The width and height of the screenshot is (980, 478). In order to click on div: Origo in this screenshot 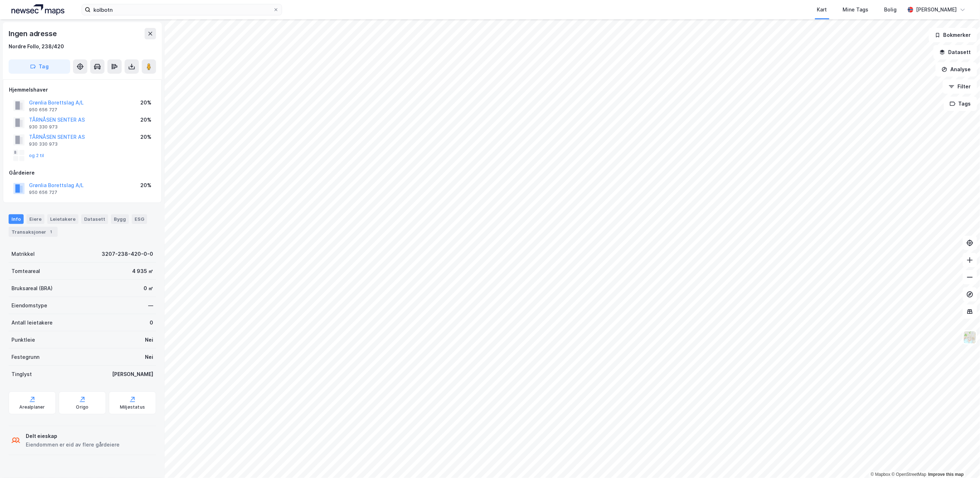, I will do `click(82, 407)`.